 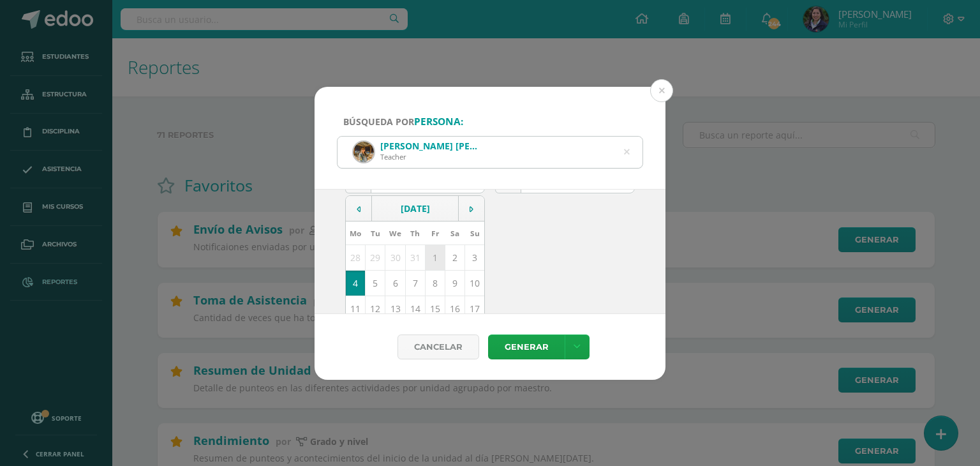 What do you see at coordinates (395, 308) in the screenshot?
I see `td: 13` at bounding box center [395, 308].